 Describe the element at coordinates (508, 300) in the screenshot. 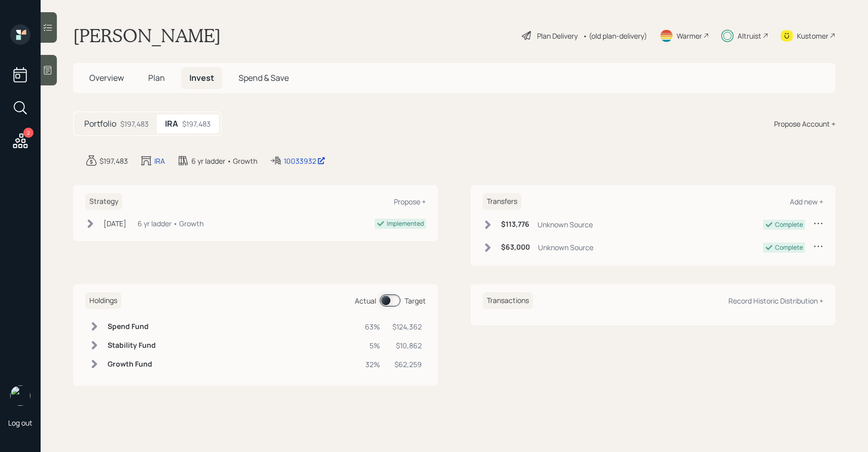

I see `h6: Transactions` at that location.